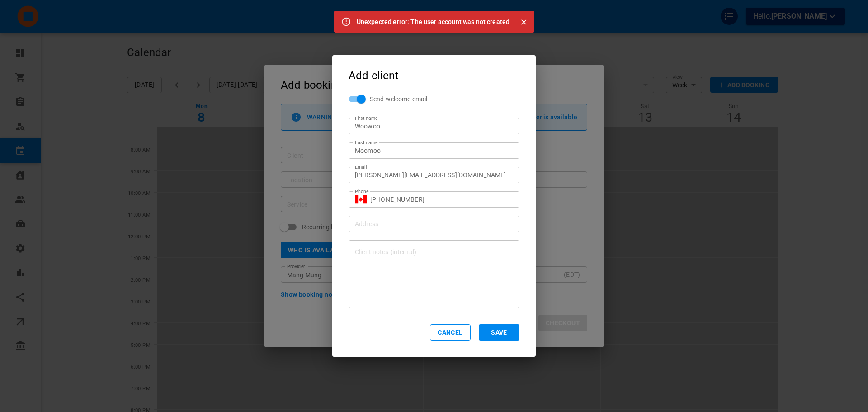  What do you see at coordinates (434, 74) in the screenshot?
I see `h2: Add client` at bounding box center [434, 74].